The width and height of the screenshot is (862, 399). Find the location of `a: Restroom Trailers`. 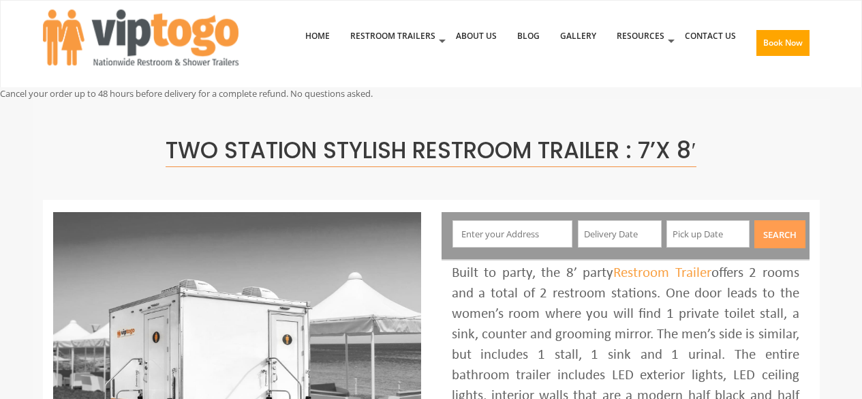

a: Restroom Trailers is located at coordinates (393, 36).